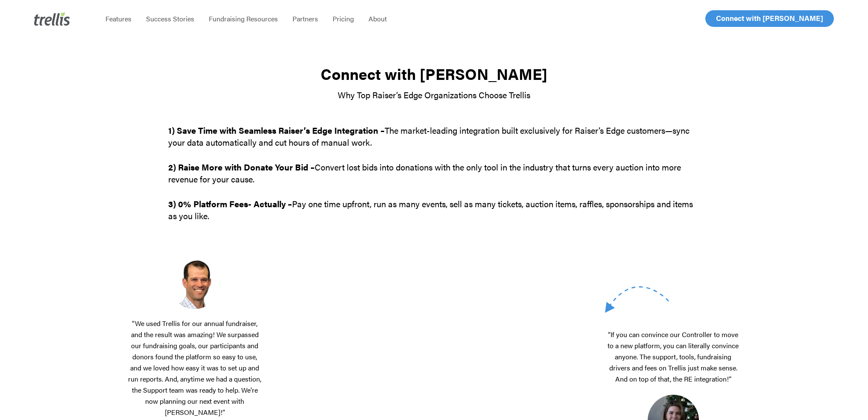 The width and height of the screenshot is (868, 420). Describe the element at coordinates (118, 19) in the screenshot. I see `a: Features` at that location.